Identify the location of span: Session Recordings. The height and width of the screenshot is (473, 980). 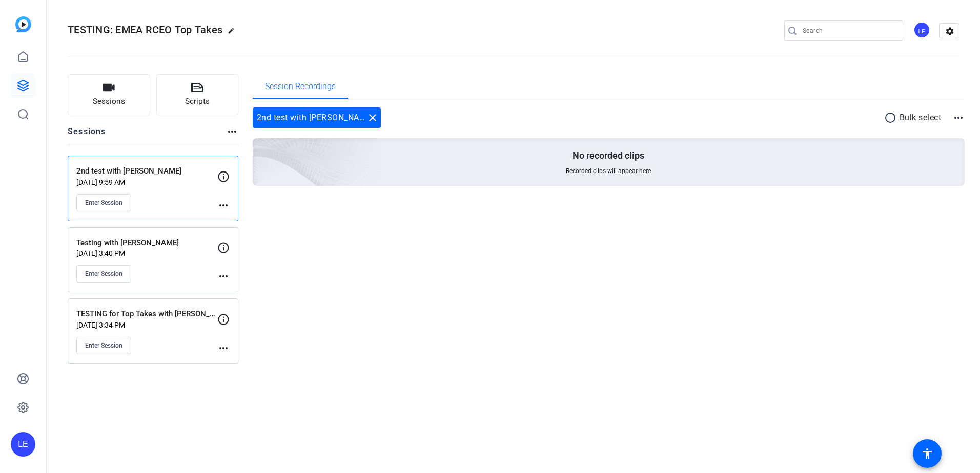
(301, 86).